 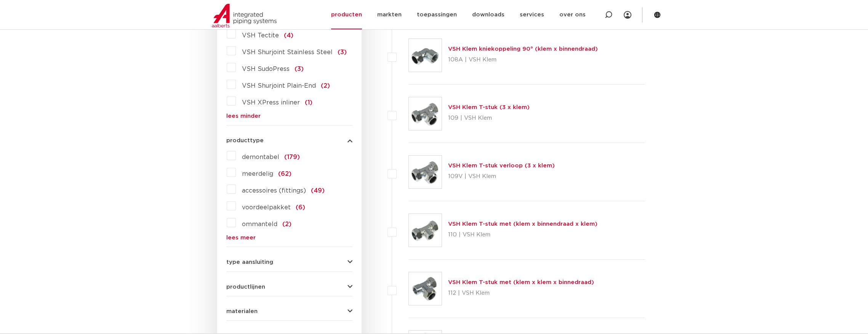 I want to click on span: (4), so click(x=289, y=36).